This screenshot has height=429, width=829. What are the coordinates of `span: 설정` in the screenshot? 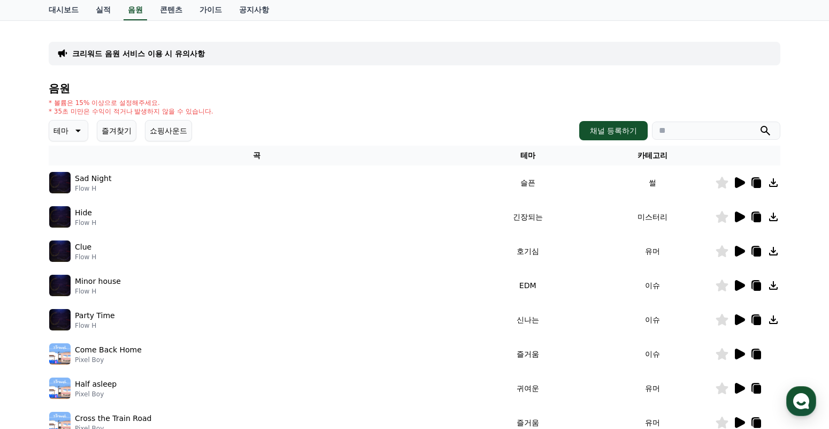 It's located at (172, 360).